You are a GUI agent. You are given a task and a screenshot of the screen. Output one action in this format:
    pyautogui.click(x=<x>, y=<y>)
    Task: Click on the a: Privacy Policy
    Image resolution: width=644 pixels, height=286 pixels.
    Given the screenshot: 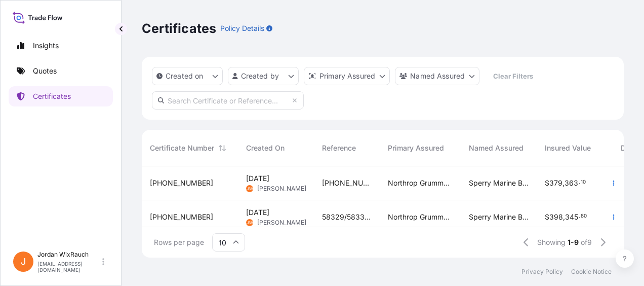 What is the action you would take?
    pyautogui.click(x=542, y=272)
    